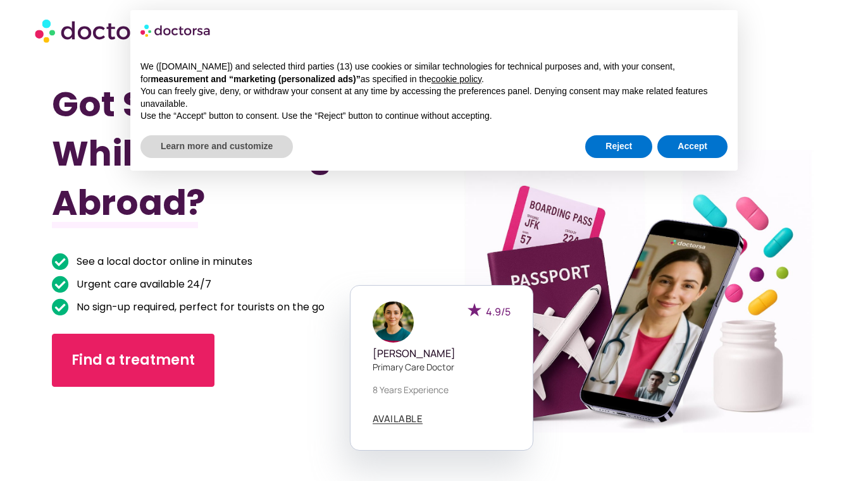  I want to click on strong: measurement and “marketing (personalized ads)”, so click(255, 79).